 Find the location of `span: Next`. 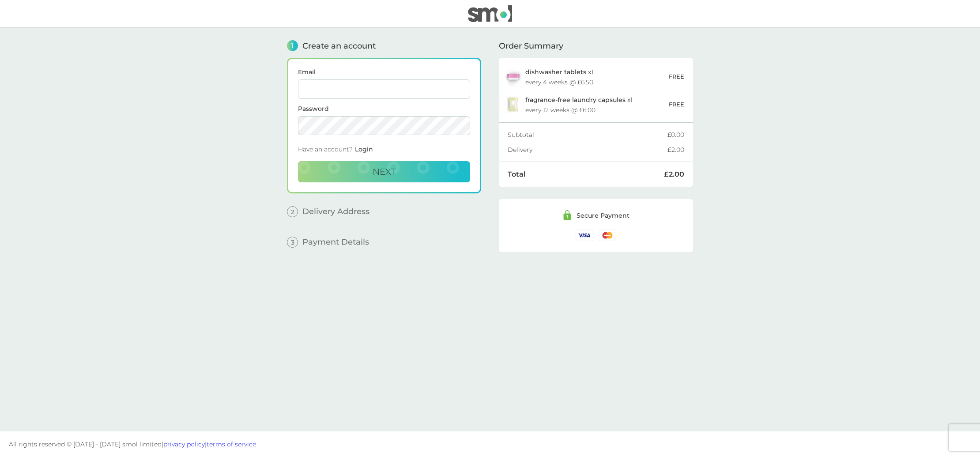

span: Next is located at coordinates (384, 171).